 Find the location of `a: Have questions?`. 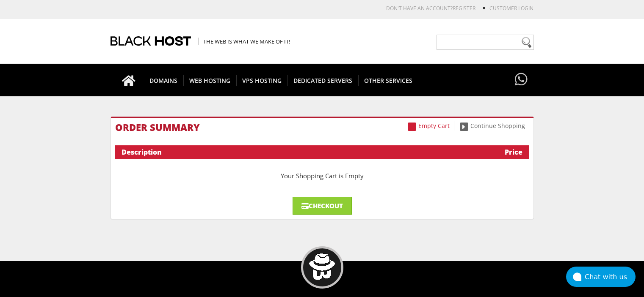

a: Have questions? is located at coordinates (521, 80).